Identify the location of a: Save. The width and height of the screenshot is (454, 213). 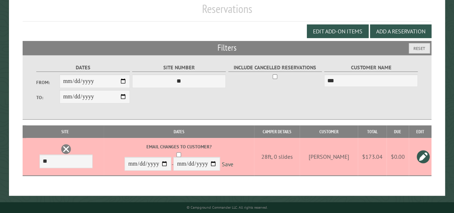
(227, 164).